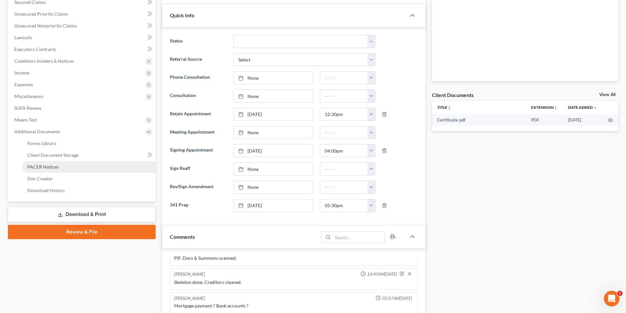 Image resolution: width=626 pixels, height=313 pixels. Describe the element at coordinates (583, 107) in the screenshot. I see `a: Date Added expand_more` at that location.